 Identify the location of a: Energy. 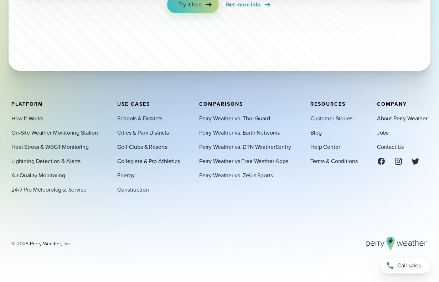
(126, 175).